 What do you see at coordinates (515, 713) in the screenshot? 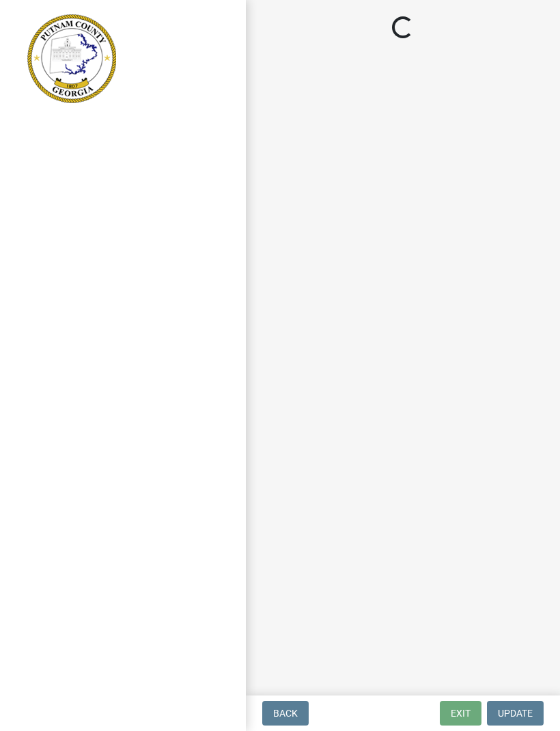
I see `span: Update` at bounding box center [515, 713].